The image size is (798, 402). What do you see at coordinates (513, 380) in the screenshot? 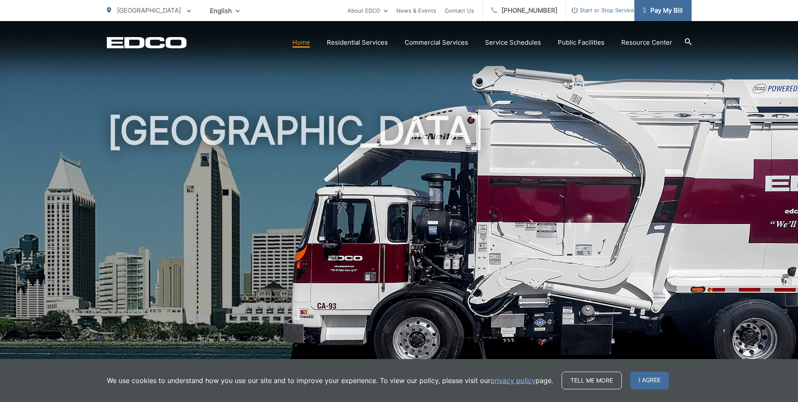
I see `a: privacy policy` at bounding box center [513, 380].